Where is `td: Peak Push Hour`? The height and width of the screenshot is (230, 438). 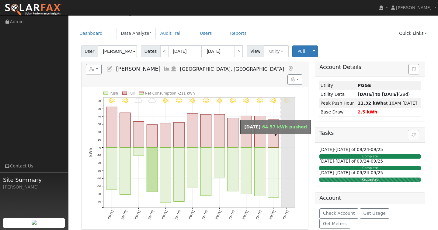 td: Peak Push Hour is located at coordinates (338, 103).